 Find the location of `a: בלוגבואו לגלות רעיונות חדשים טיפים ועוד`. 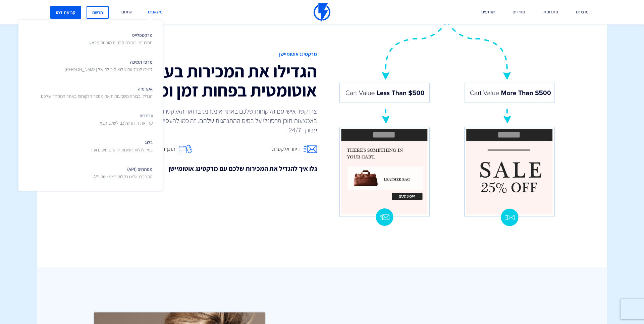

a: בלוגבואו לגלות רעיונות חדשים טיפים ועוד is located at coordinates (90, 146).